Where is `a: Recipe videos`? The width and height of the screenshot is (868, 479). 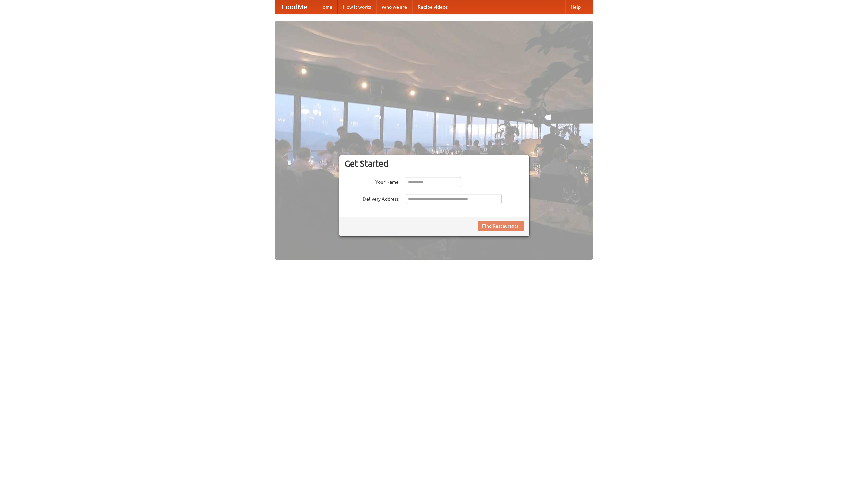 a: Recipe videos is located at coordinates (432, 7).